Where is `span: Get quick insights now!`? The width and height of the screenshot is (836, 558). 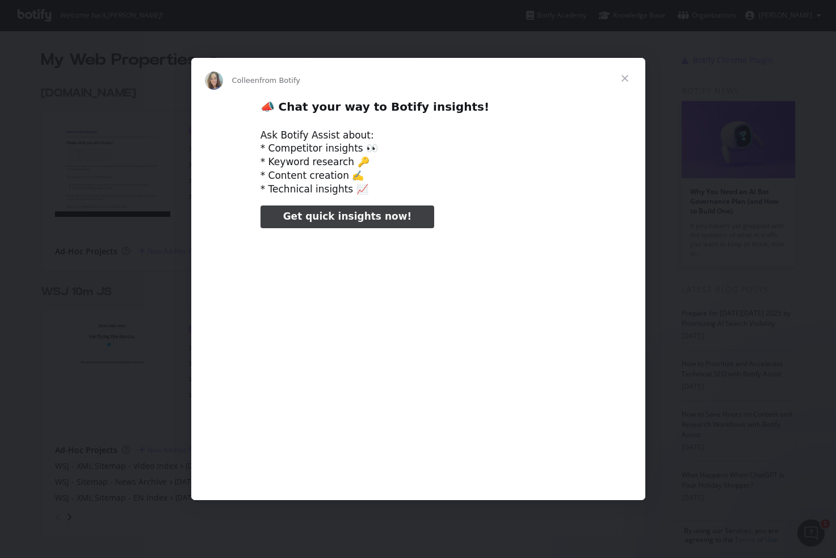 span: Get quick insights now! is located at coordinates (347, 216).